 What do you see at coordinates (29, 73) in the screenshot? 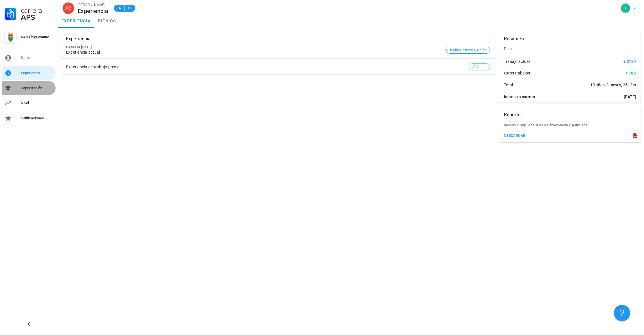
I see `a: Experiencia` at bounding box center [29, 73].